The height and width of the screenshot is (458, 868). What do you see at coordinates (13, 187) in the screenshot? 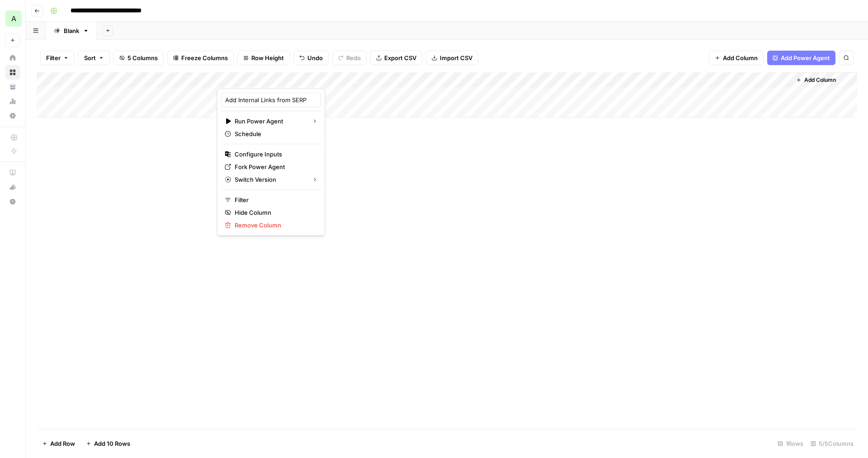
I see `button: What's new?` at bounding box center [13, 187].